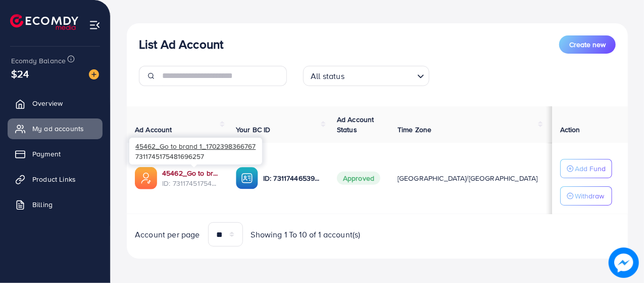  What do you see at coordinates (44, 22) in the screenshot?
I see `a: logo` at bounding box center [44, 22].